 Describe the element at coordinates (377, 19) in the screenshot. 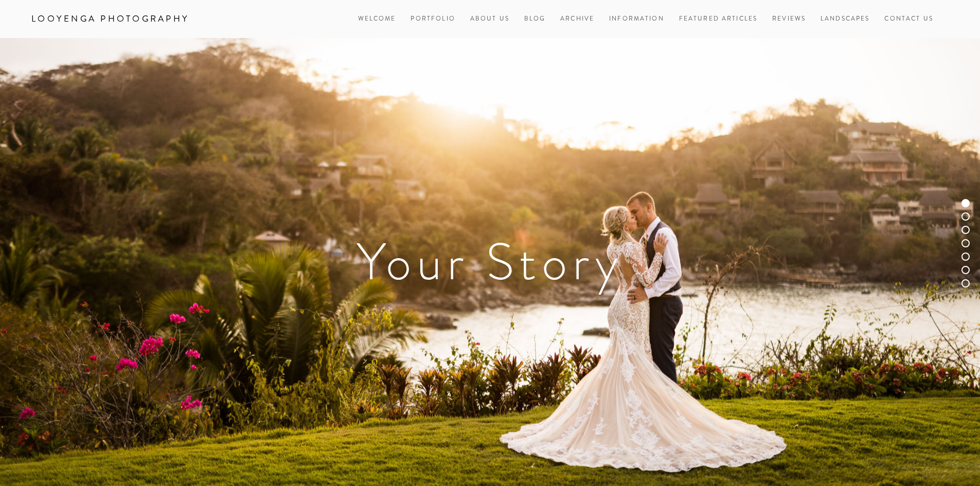

I see `a: Welcome` at that location.